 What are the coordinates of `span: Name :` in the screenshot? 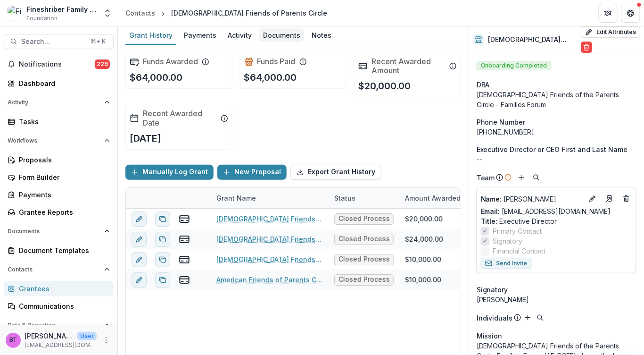 It's located at (492, 198).